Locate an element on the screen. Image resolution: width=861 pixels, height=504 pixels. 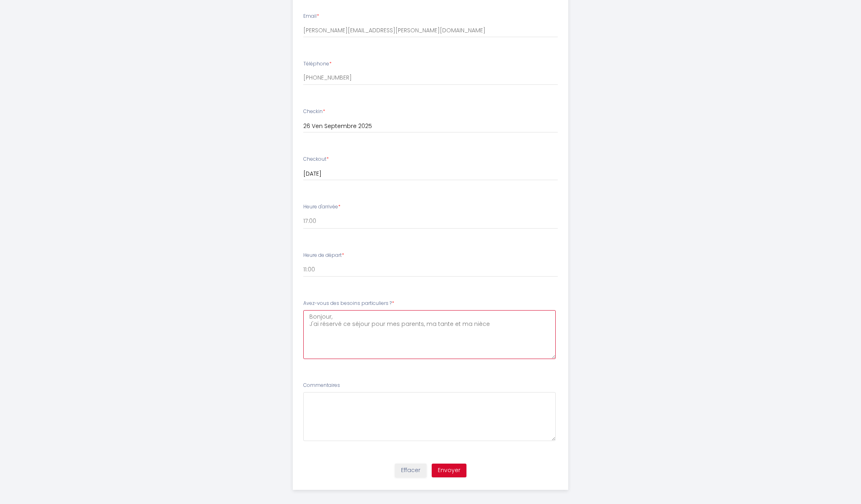
label: Téléphone is located at coordinates (317, 64).